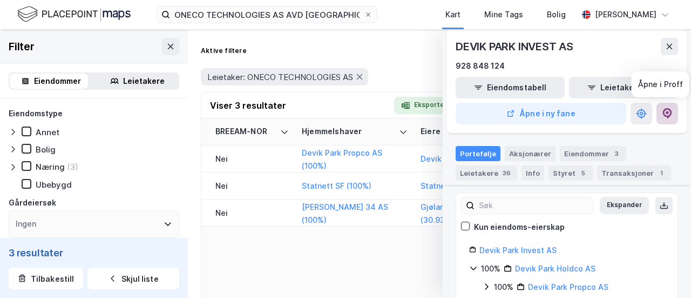  Describe the element at coordinates (664, 272) in the screenshot. I see `div: Kontrollprogram for chat` at that location.